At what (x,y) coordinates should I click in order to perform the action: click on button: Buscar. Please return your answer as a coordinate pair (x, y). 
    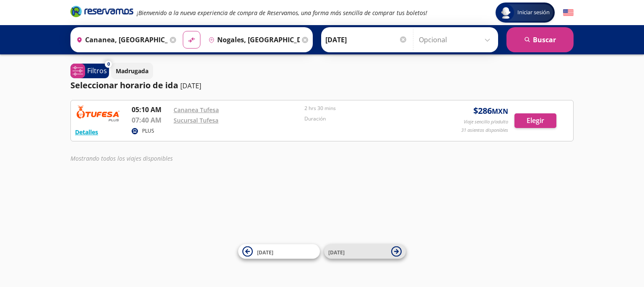
    Looking at the image, I should click on (540, 40).